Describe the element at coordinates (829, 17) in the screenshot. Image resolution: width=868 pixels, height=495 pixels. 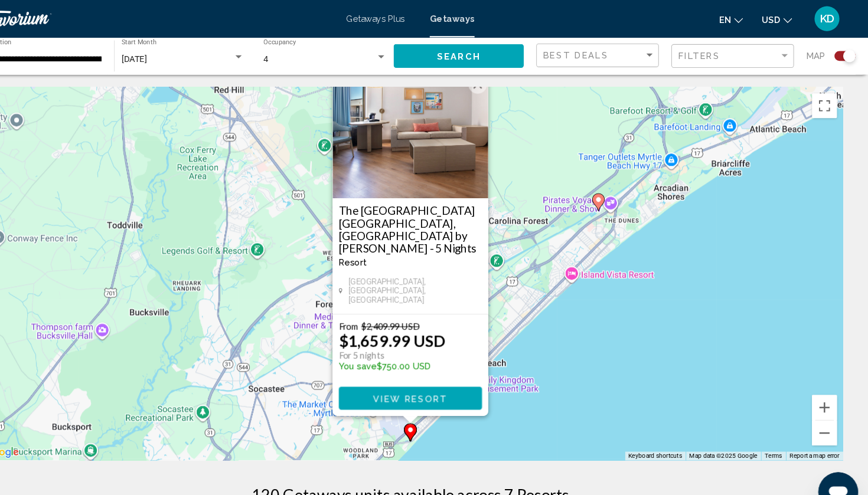
I see `button: User Menu` at that location.